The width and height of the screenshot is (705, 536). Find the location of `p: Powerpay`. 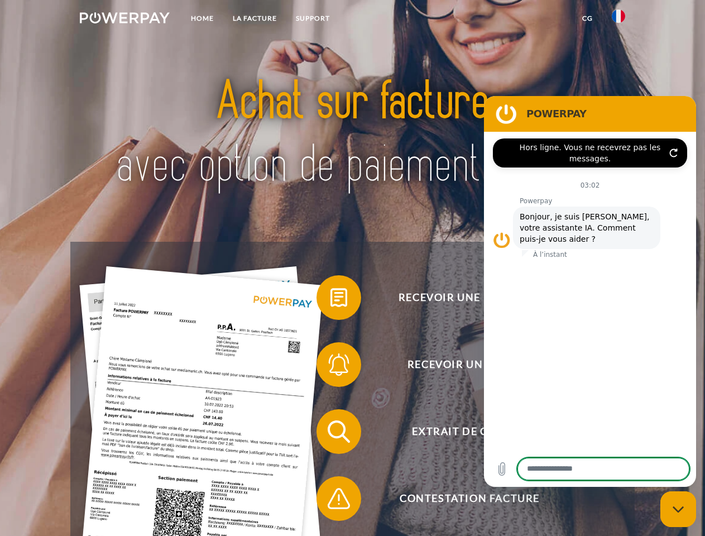

p: Powerpay is located at coordinates (124, 105).